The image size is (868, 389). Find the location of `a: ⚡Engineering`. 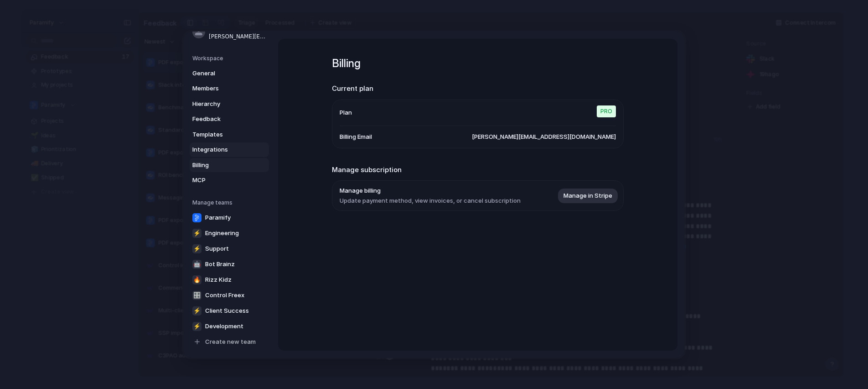

a: ⚡Engineering is located at coordinates (229, 233).